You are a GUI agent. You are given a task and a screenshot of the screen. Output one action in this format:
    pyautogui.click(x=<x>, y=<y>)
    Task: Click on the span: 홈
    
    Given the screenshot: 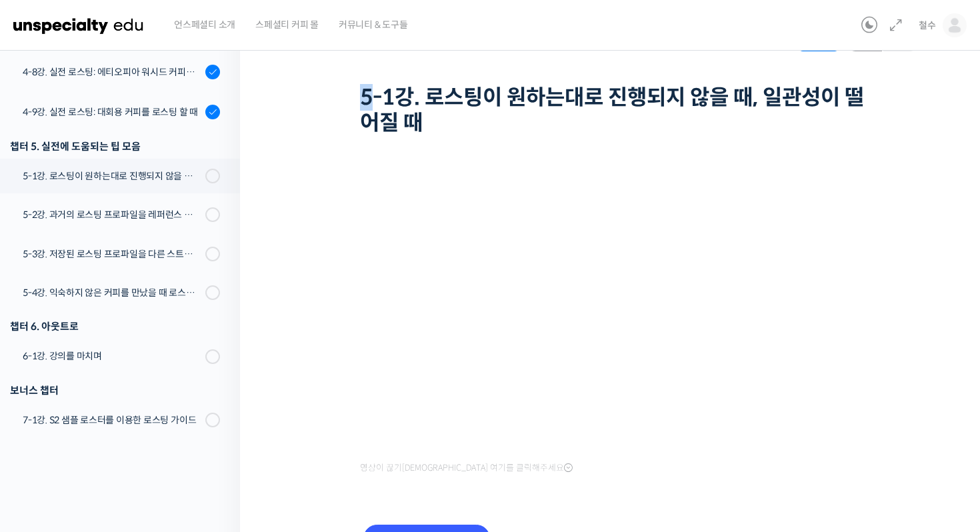 What is the action you would take?
    pyautogui.click(x=46, y=447)
    